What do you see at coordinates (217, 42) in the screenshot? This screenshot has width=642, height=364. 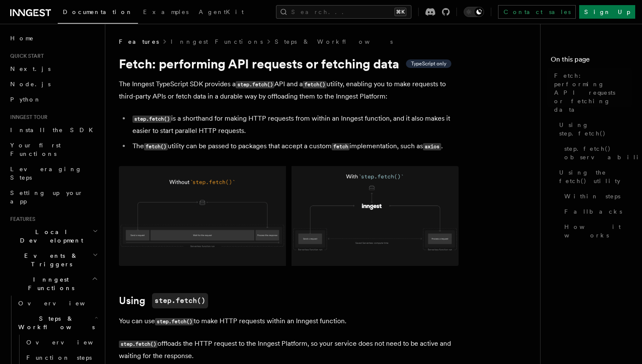 I see `a: Inngest Functions` at bounding box center [217, 42].